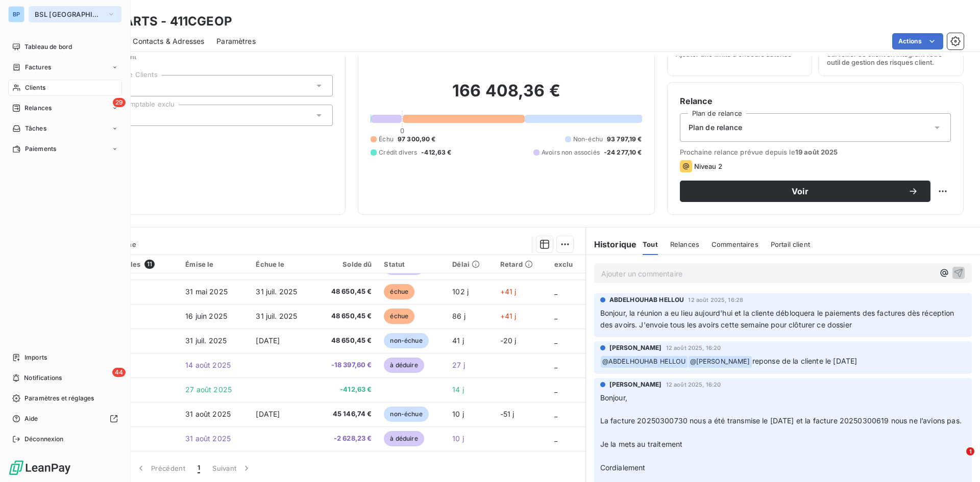 This screenshot has height=482, width=980. I want to click on button: 1, so click(198, 468).